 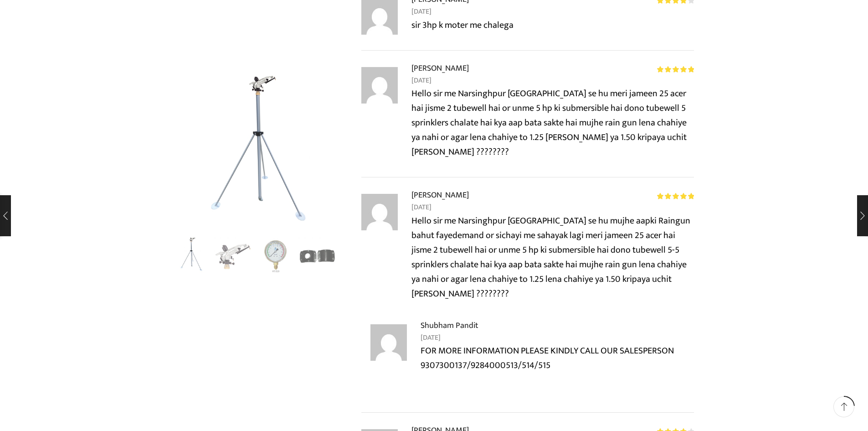 What do you see at coordinates (317, 256) in the screenshot?
I see `img: Raingun Service Saddle` at bounding box center [317, 256].